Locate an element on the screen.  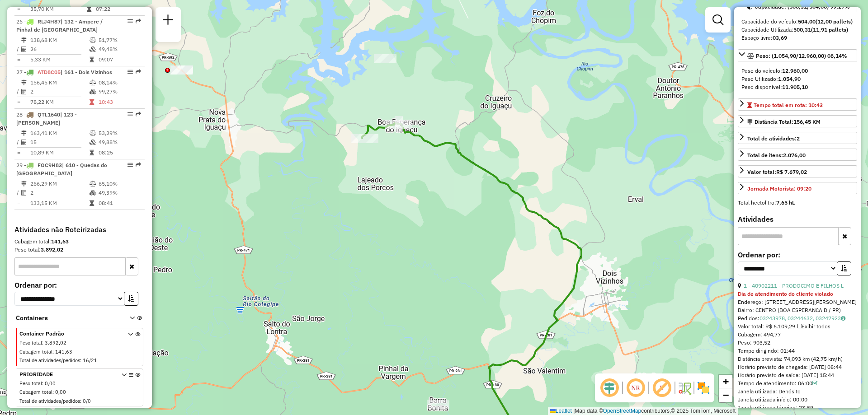
div: Peso: (1.054,90/12.960,00) 08,14% is located at coordinates (798, 79).